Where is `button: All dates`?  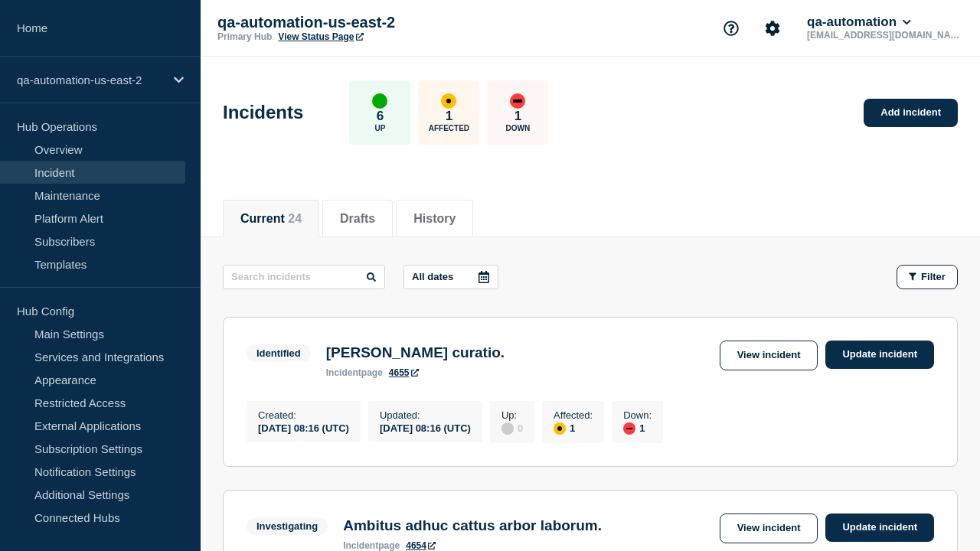
button: All dates is located at coordinates (451, 277).